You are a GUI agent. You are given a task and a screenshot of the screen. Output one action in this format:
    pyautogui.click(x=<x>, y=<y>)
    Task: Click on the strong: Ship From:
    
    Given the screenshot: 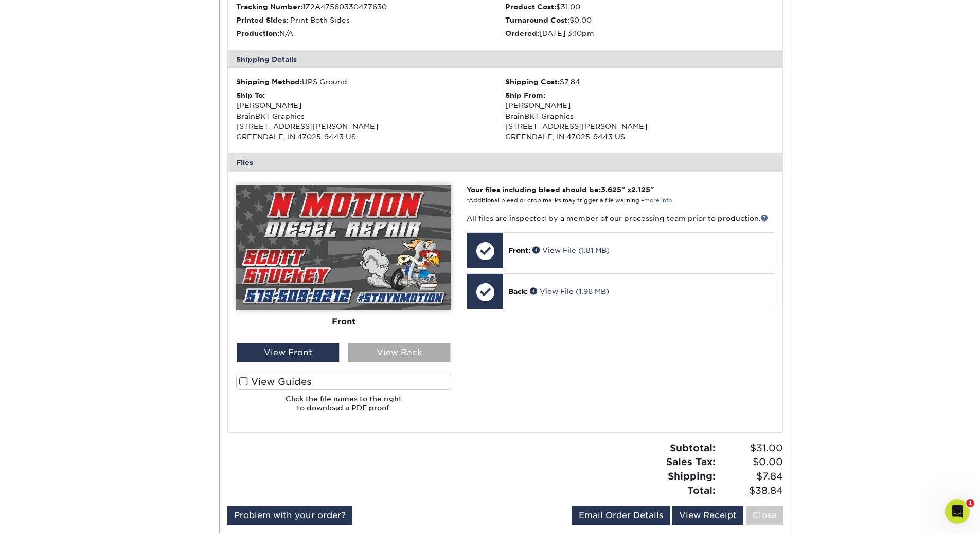 What is the action you would take?
    pyautogui.click(x=525, y=95)
    